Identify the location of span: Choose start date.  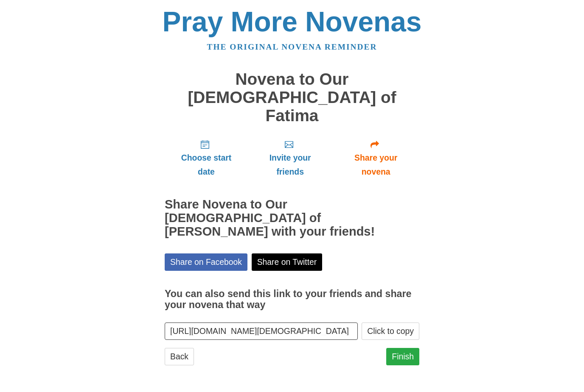
(206, 165).